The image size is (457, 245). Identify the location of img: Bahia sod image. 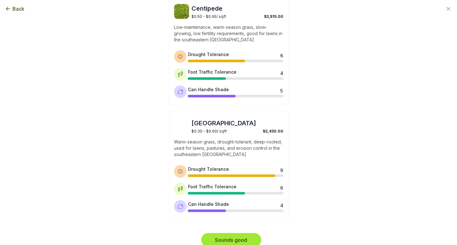
(182, 126).